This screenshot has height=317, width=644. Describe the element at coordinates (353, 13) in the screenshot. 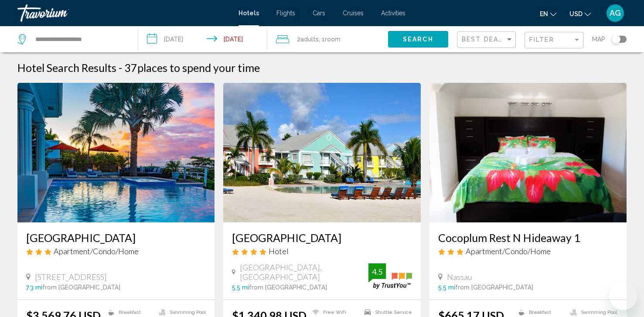

I see `span: Cruises` at that location.